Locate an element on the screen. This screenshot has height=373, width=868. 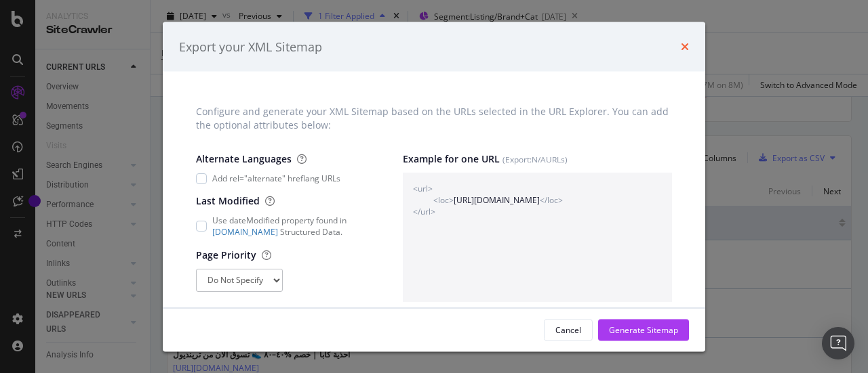
label: Example for one URL is located at coordinates (537, 160).